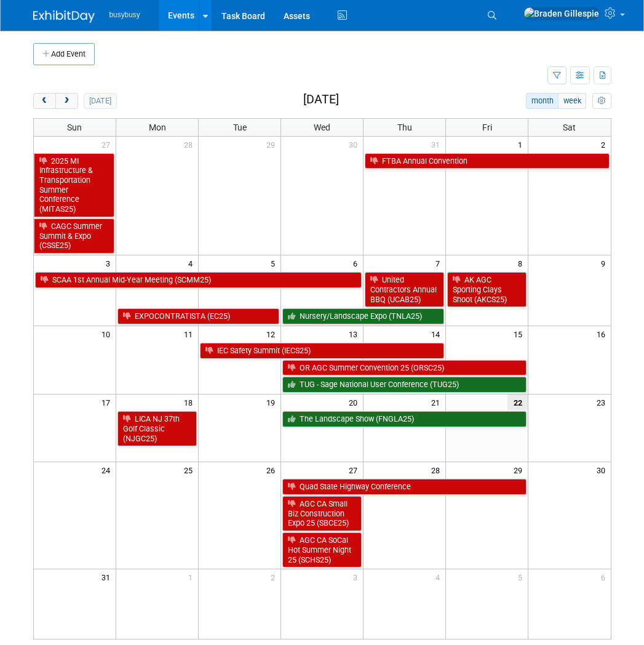  Describe the element at coordinates (198, 316) in the screenshot. I see `a: EXPOCONTRATISTA (EC25)` at that location.